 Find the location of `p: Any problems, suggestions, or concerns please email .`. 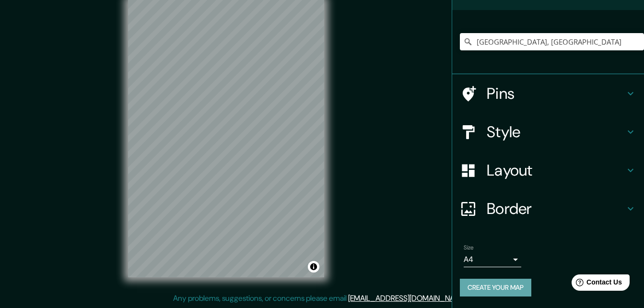

p: Any problems, suggestions, or concerns please email . is located at coordinates (320, 298).